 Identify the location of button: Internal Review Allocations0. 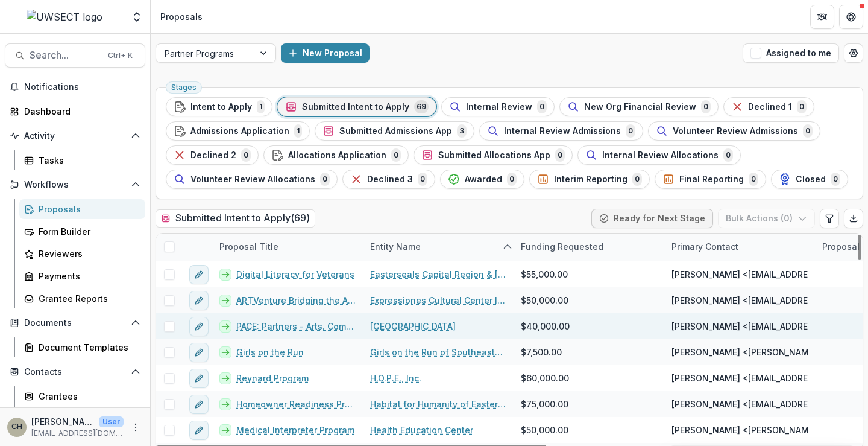
(659, 155).